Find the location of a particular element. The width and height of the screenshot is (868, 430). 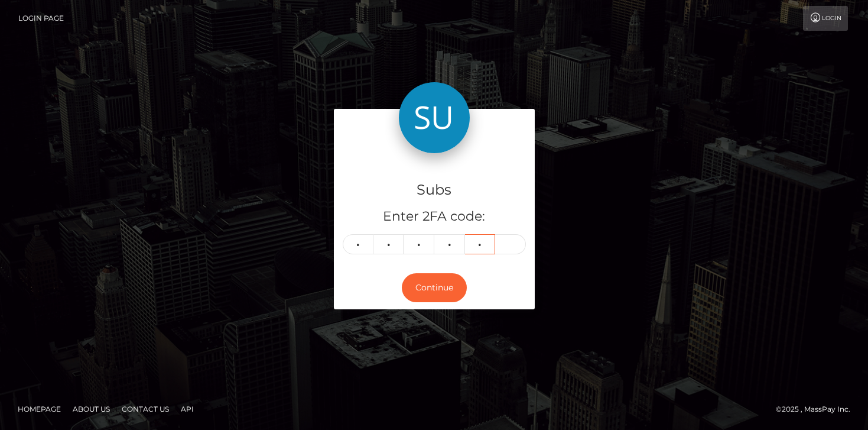

button: Continue is located at coordinates (434, 288).